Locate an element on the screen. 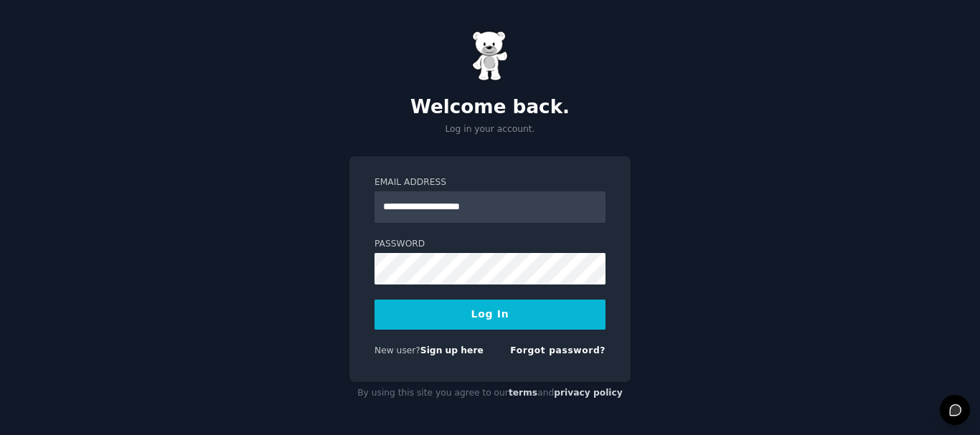  label: Password is located at coordinates (490, 245).